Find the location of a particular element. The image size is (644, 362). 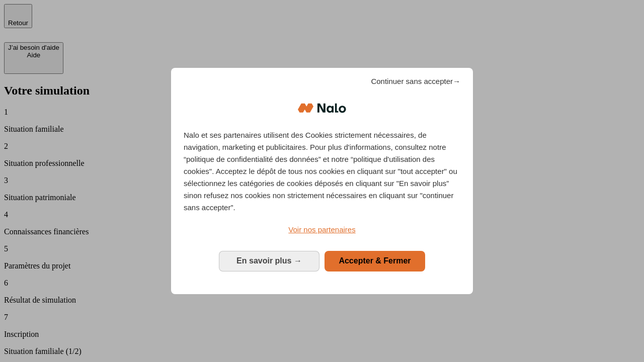

span: Voir nos partenaires is located at coordinates (321, 229).